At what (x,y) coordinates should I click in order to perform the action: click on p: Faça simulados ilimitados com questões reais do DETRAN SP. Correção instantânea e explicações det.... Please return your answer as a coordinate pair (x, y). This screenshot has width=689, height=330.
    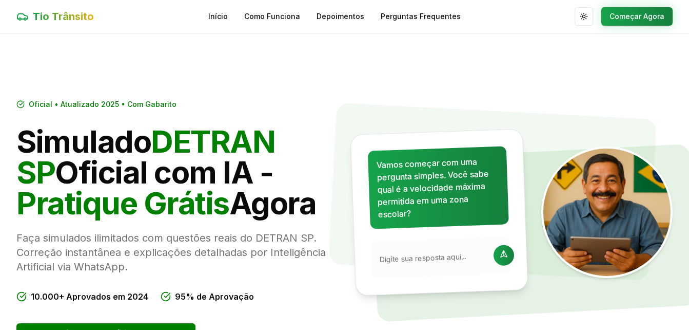
    Looking at the image, I should click on (177, 252).